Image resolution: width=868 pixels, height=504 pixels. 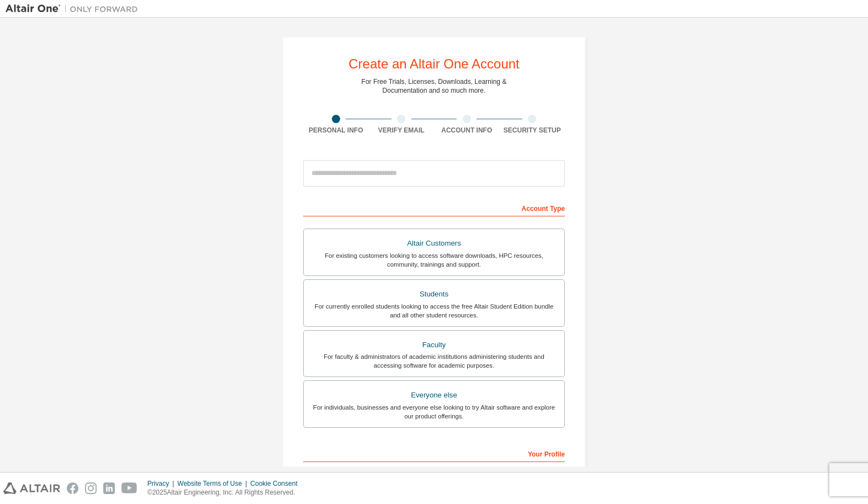 What do you see at coordinates (532, 131) in the screenshot?
I see `div: Security Setup` at bounding box center [532, 131].